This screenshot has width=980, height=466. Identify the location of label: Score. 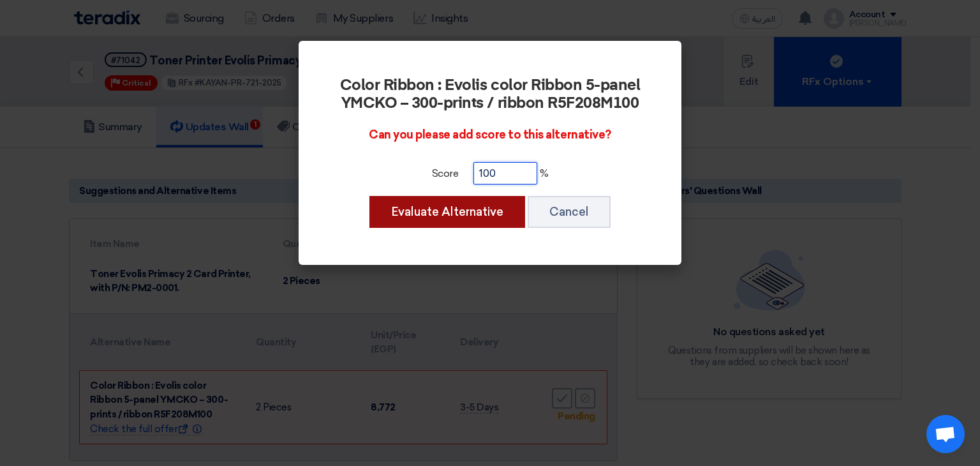
(446, 174).